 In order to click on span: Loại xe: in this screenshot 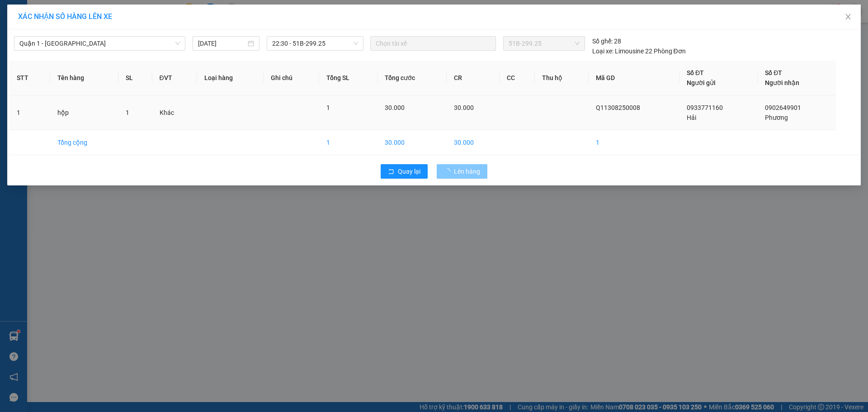, I will do `click(603, 51)`.